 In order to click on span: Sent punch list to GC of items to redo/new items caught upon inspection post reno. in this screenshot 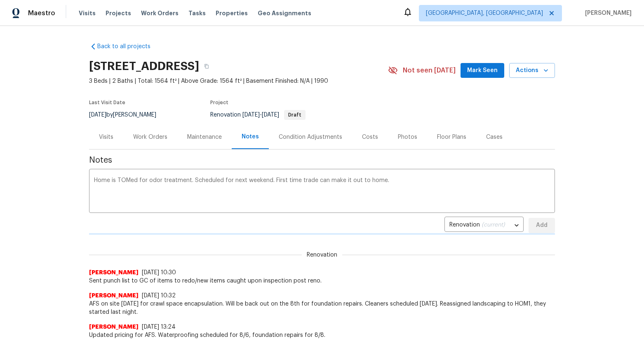, I will do `click(322, 280)`.